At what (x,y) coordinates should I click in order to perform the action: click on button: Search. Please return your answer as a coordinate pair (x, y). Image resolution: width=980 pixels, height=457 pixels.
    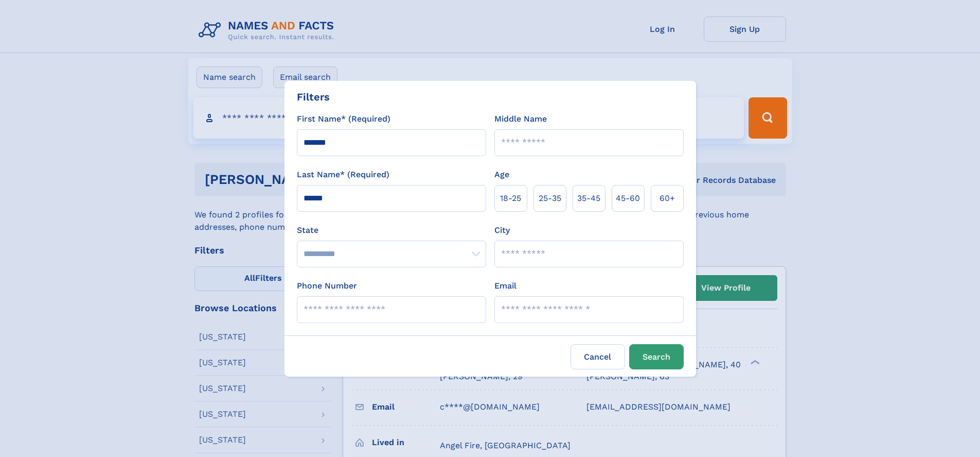
    Looking at the image, I should click on (657, 356).